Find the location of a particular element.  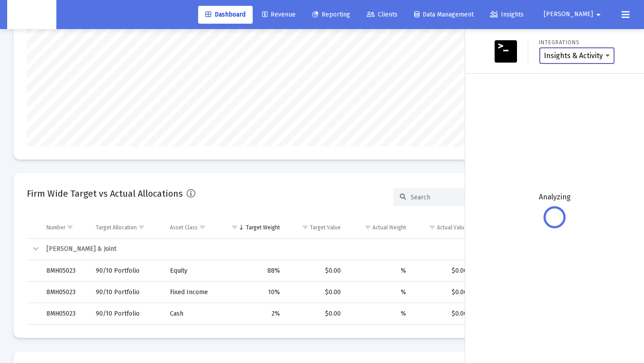

span: Insights is located at coordinates (507, 14).